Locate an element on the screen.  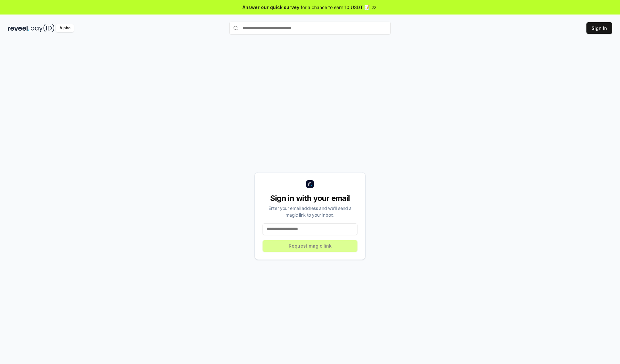
span: Answer our quick survey is located at coordinates (271, 7).